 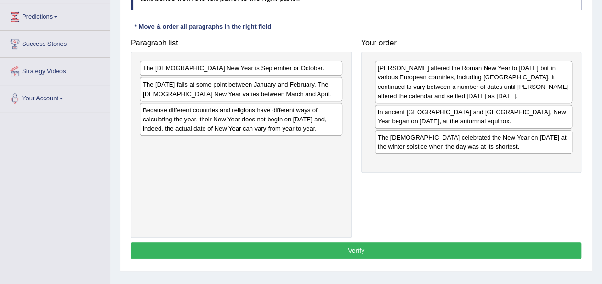 I want to click on a: Strategy Videos, so click(x=55, y=70).